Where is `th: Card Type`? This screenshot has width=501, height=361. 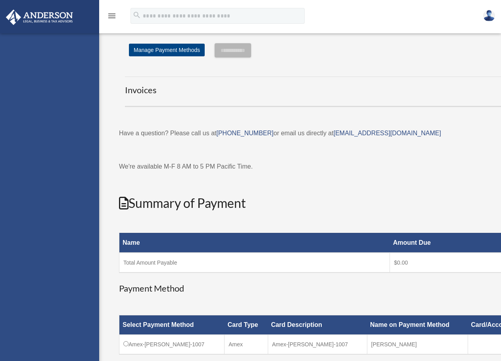 th: Card Type is located at coordinates (246, 325).